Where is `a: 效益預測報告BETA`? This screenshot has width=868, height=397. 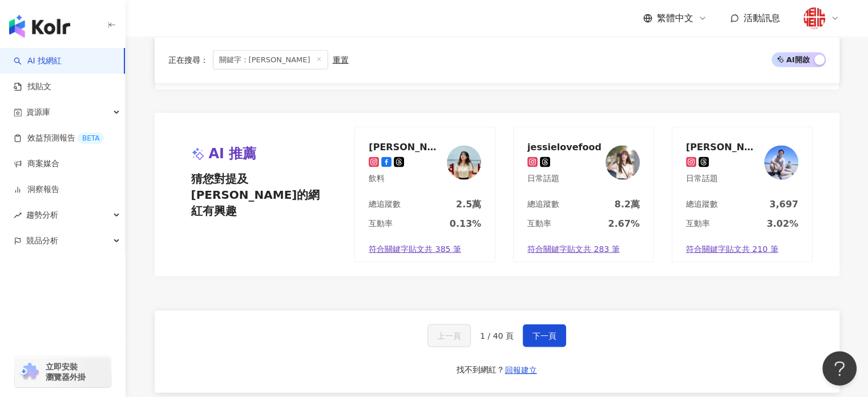 a: 效益預測報告BETA is located at coordinates (59, 138).